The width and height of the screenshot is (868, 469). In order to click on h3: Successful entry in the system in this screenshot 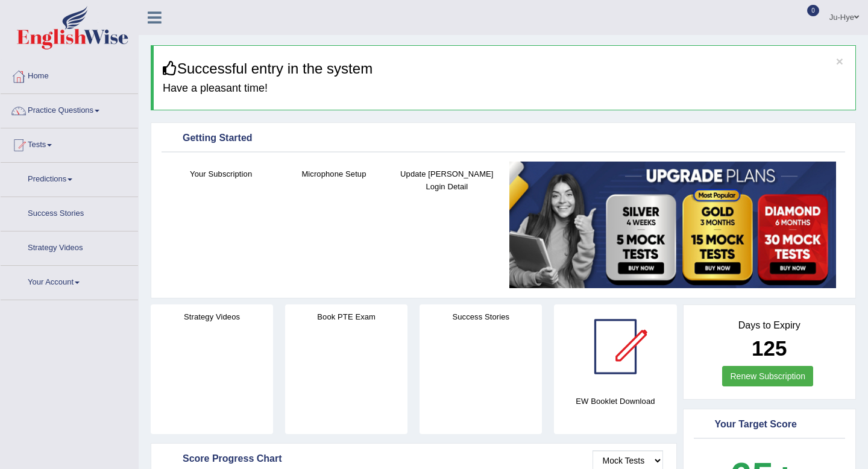, I will do `click(504, 69)`.